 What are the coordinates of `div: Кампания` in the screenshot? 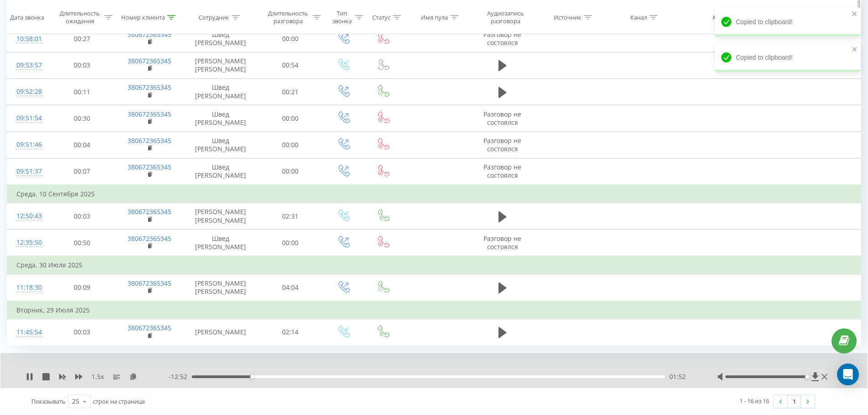 It's located at (727, 17).